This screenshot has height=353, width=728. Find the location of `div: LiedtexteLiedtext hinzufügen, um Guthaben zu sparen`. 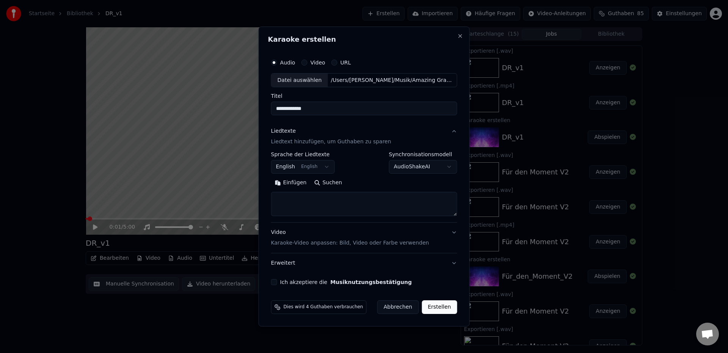

div: LiedtexteLiedtext hinzufügen, um Guthaben zu sparen is located at coordinates (364, 187).